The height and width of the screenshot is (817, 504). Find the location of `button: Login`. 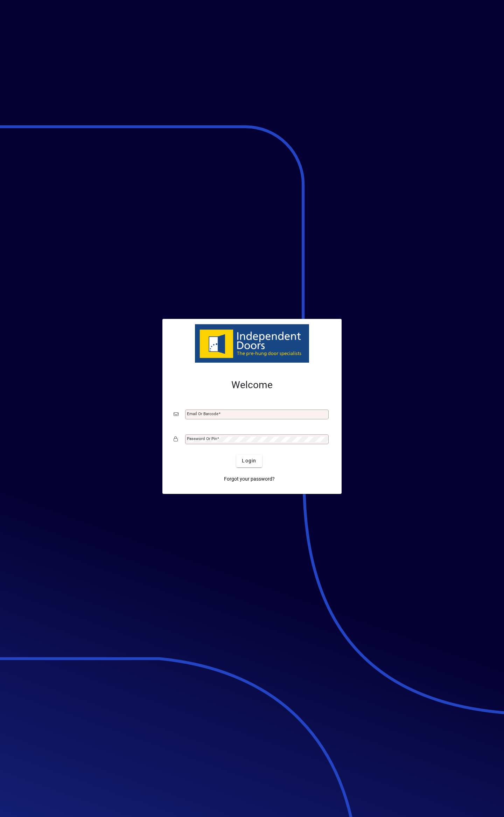

button: Login is located at coordinates (249, 461).